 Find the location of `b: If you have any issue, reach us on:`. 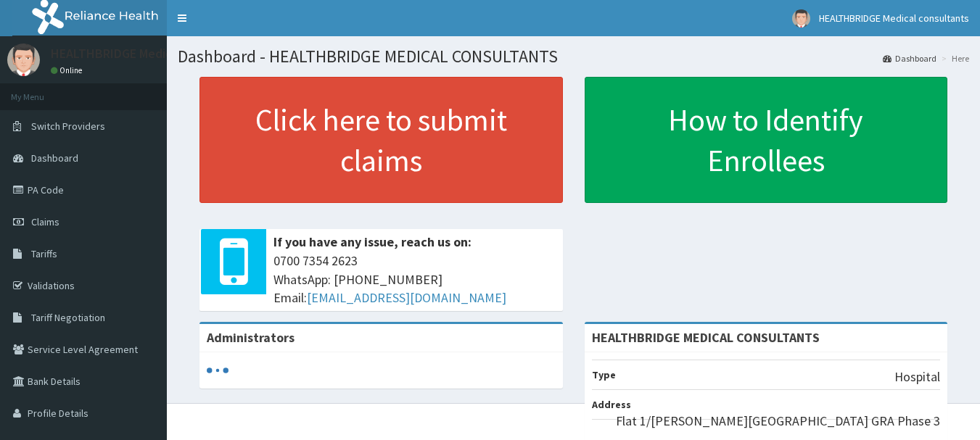

b: If you have any issue, reach us on: is located at coordinates (372, 242).